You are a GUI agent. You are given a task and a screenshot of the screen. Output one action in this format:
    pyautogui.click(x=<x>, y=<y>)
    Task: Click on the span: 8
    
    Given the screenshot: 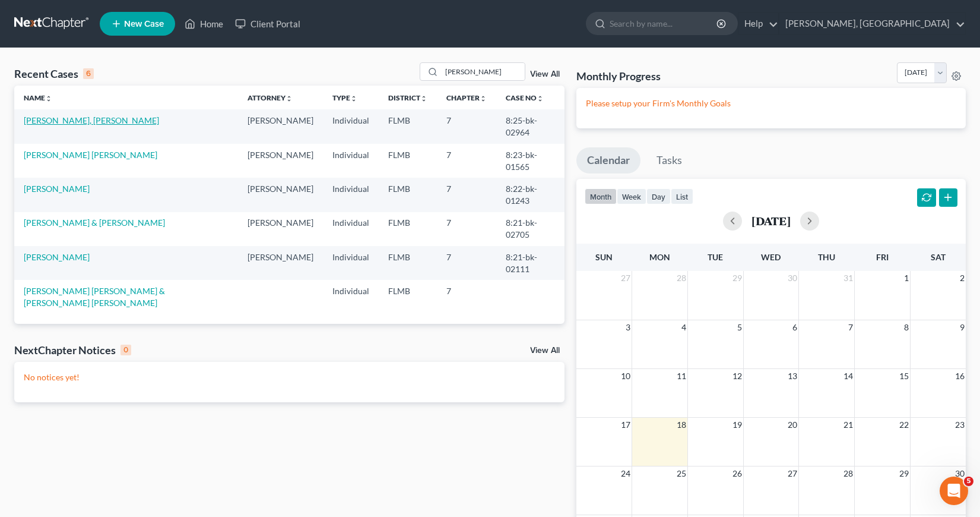 What is the action you would take?
    pyautogui.click(x=907, y=327)
    